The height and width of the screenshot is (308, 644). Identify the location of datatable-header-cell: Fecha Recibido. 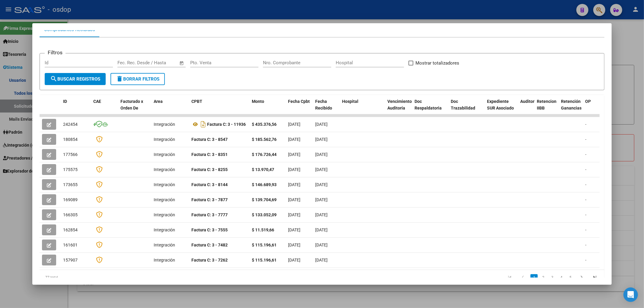
(327, 108).